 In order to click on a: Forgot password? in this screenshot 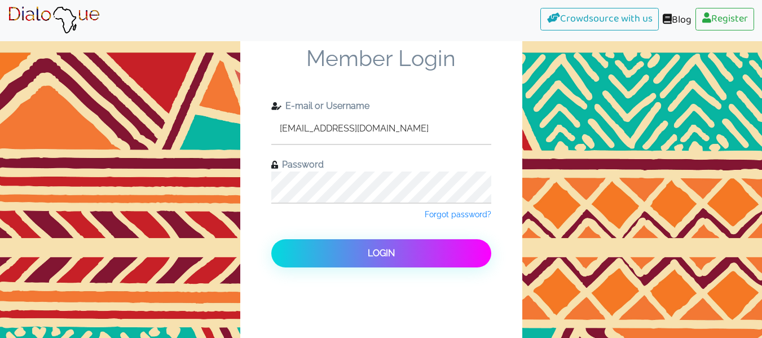, I will do `click(458, 214)`.